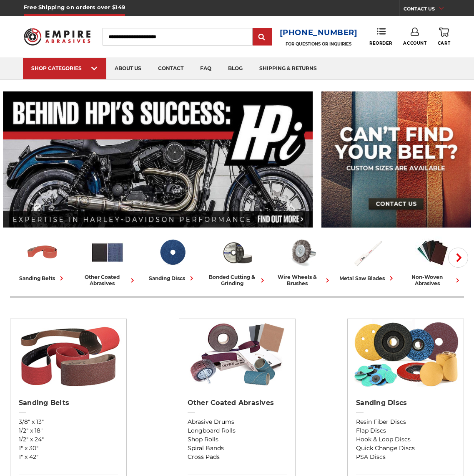  I want to click on img: Metal Saw Blades, so click(368, 252).